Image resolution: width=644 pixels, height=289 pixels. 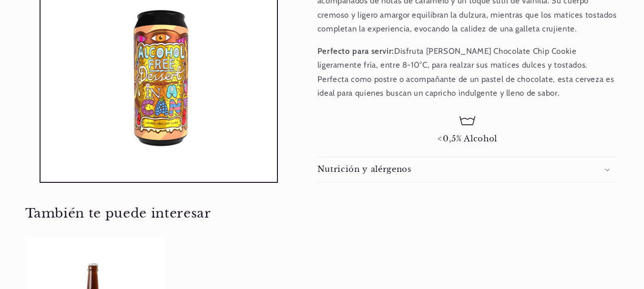 I want to click on strong: Perfecto para servir:, so click(x=355, y=51).